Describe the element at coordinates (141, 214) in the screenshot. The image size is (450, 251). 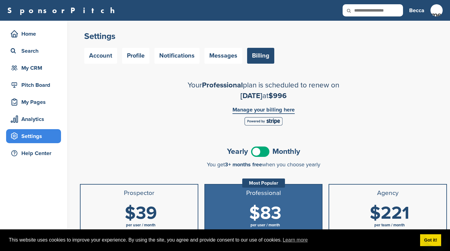
I see `span: $39` at that location.